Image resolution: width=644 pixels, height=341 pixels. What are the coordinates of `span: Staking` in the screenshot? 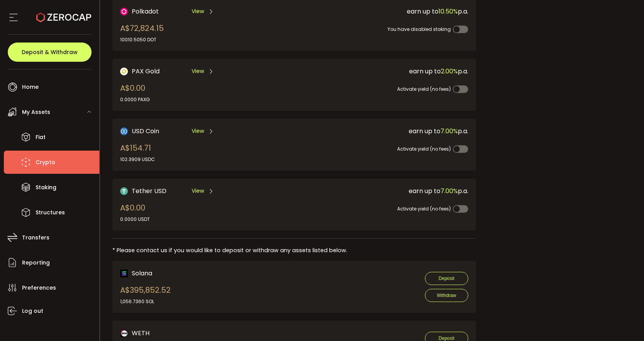 It's located at (46, 187).